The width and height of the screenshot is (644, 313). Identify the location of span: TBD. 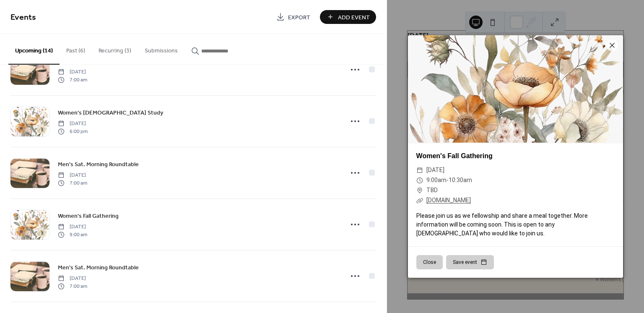
(432, 191).